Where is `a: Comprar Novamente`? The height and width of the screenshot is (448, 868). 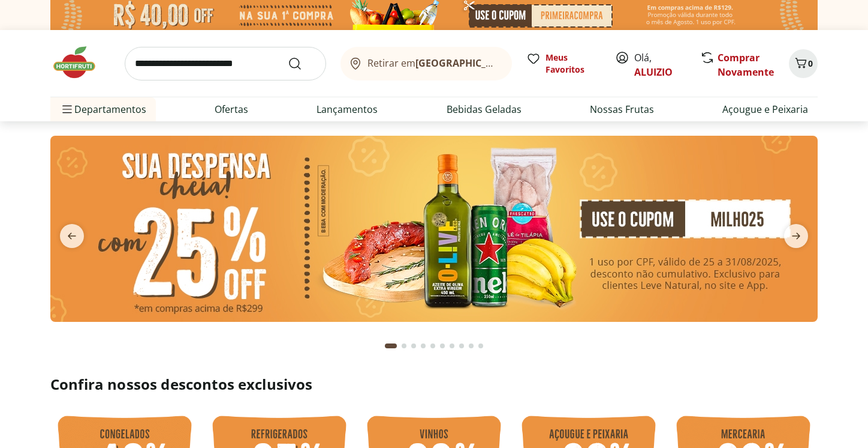
a: Comprar Novamente is located at coordinates (745, 65).